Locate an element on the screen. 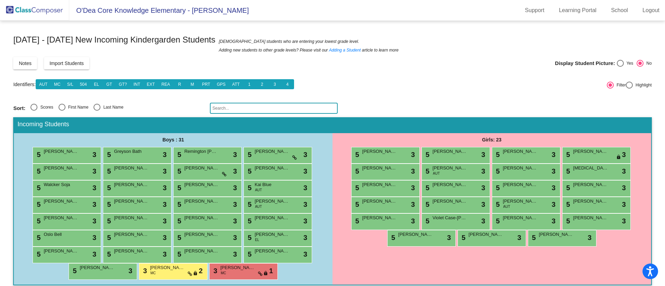 Image resolution: width=665 pixels, height=286 pixels. div: Yes is located at coordinates (628, 63).